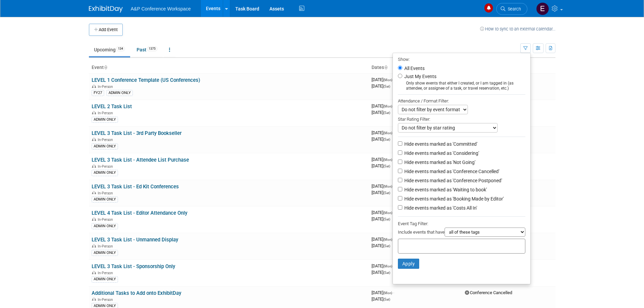 Image resolution: width=644 pixels, height=308 pixels. Describe the element at coordinates (140, 160) in the screenshot. I see `a: LEVEL 3 Task List - Attendee List Purchase` at that location.